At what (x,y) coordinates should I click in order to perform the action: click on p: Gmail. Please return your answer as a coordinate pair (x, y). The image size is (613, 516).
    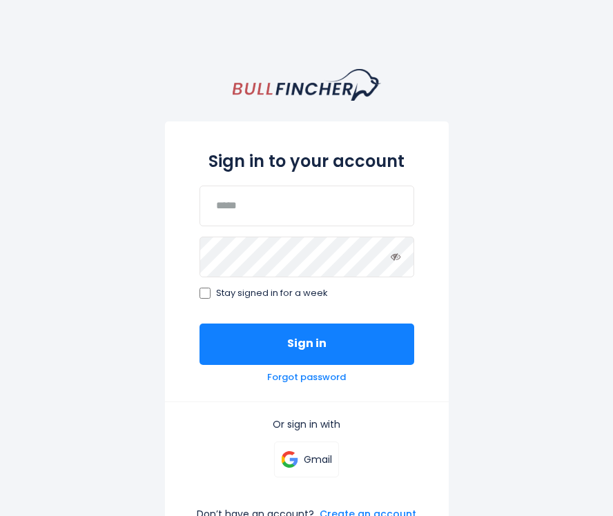
    Looking at the image, I should click on (317, 460).